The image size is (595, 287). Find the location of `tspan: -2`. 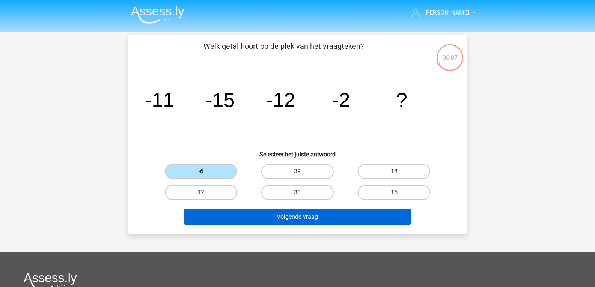

tspan: -2 is located at coordinates (341, 100).